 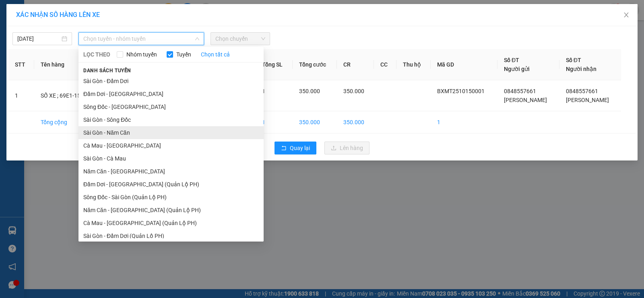 What do you see at coordinates (274, 64) in the screenshot?
I see `th: Tổng SL` at bounding box center [274, 64].